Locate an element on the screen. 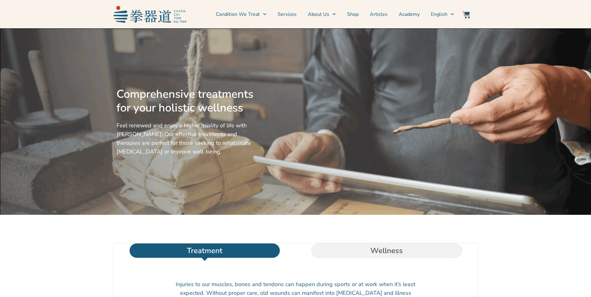 This screenshot has height=297, width=591. a: English is located at coordinates (442, 14).